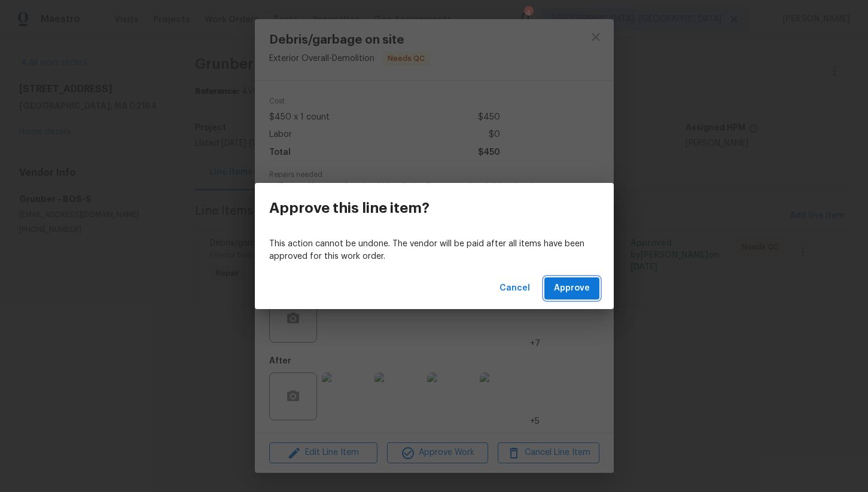 The image size is (868, 492). What do you see at coordinates (349, 208) in the screenshot?
I see `h3: Approve this line item?` at bounding box center [349, 208].